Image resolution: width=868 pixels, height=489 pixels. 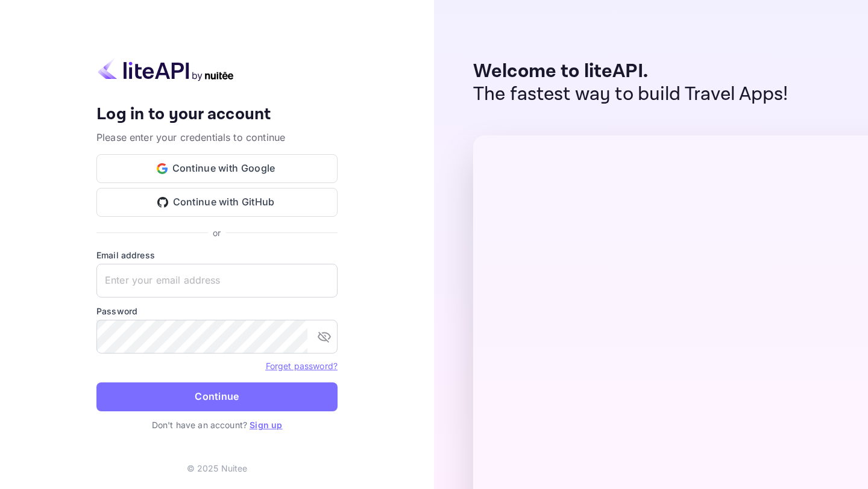 What do you see at coordinates (217, 115) in the screenshot?
I see `h4: Log in to your account` at bounding box center [217, 115].